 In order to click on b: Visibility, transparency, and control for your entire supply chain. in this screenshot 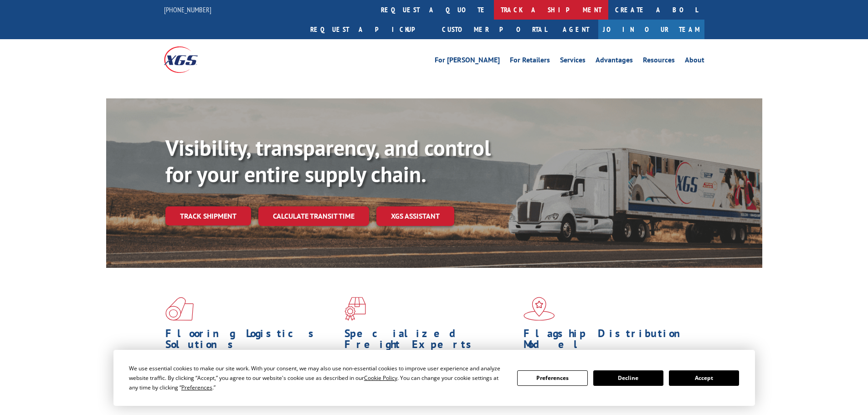, I will do `click(328, 161)`.